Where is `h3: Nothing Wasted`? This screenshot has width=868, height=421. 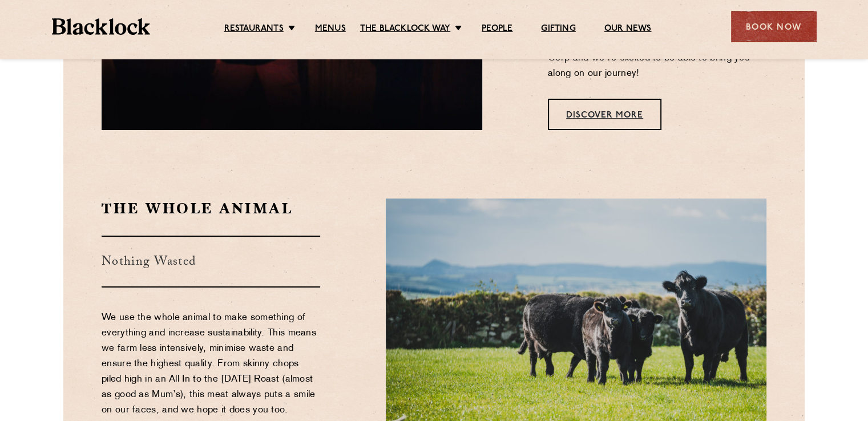 h3: Nothing Wasted is located at coordinates (211, 261).